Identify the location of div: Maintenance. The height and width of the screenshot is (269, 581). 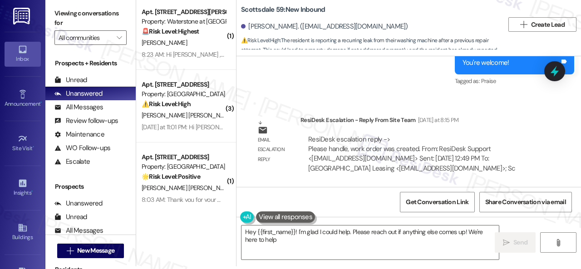
(79, 134).